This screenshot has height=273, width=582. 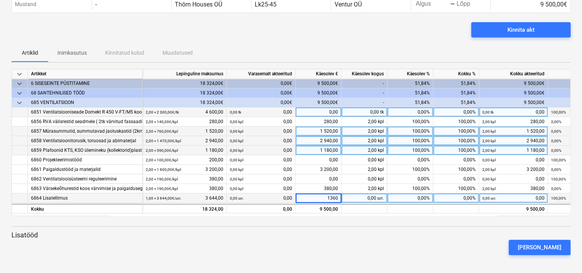 I want to click on div: 6863 Värsekeõhurestid koos värvimise ja paigaldusega kuurile, so click(x=85, y=189).